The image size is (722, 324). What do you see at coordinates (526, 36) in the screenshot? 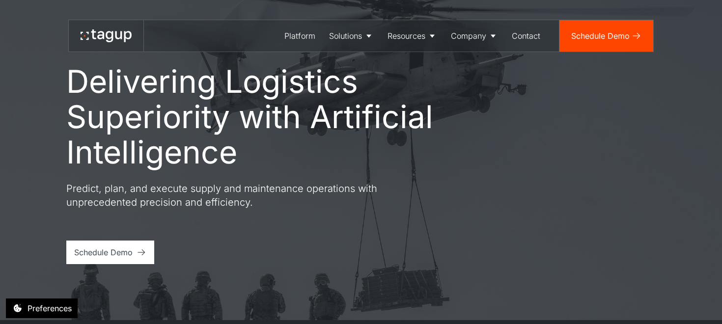
I see `div: Contact` at bounding box center [526, 36].